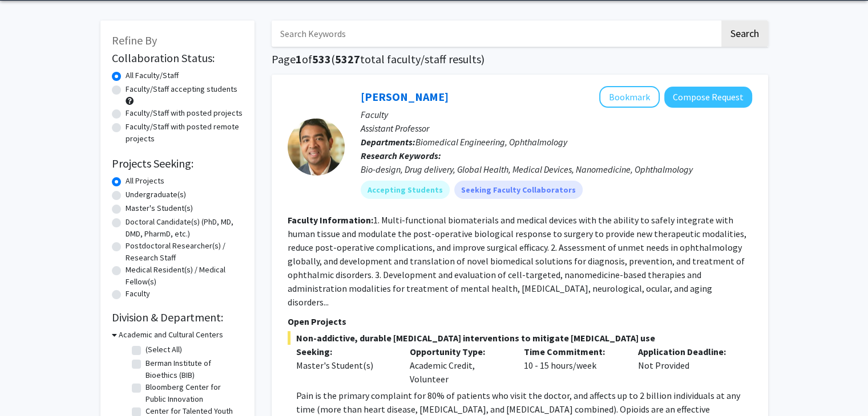 The width and height of the screenshot is (868, 416). I want to click on label: All Projects, so click(145, 181).